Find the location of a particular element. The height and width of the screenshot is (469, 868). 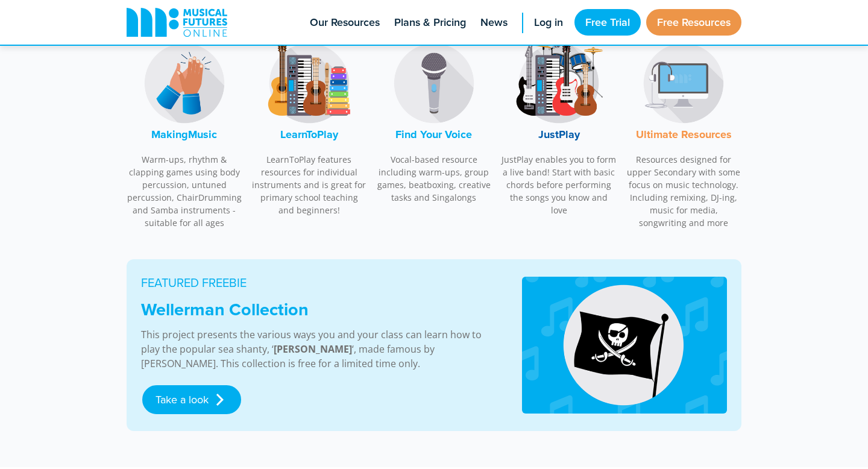

a: Free Resources is located at coordinates (694, 22).